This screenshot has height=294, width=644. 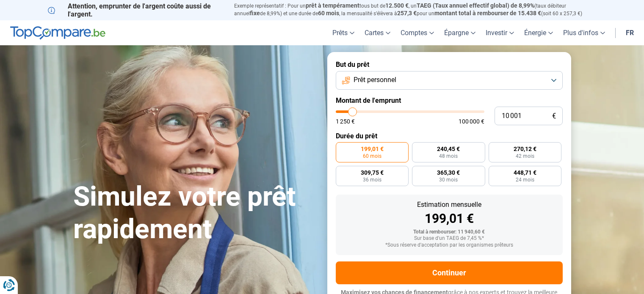 I want to click on span: 1 250 €, so click(x=345, y=121).